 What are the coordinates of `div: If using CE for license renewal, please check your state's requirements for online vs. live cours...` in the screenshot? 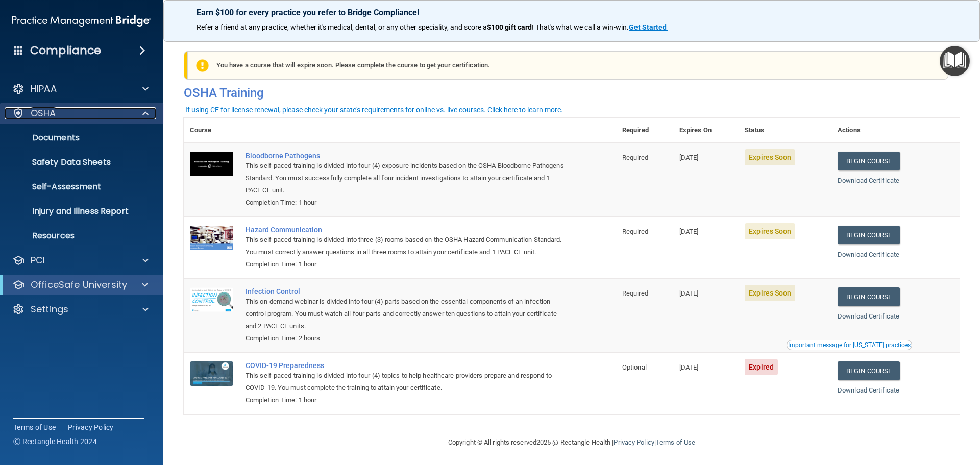 It's located at (374, 110).